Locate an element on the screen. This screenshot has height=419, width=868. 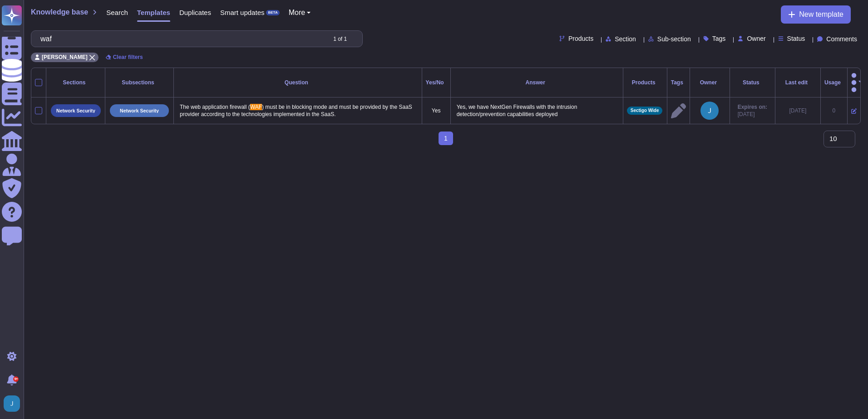
div: 0 is located at coordinates (834, 110).